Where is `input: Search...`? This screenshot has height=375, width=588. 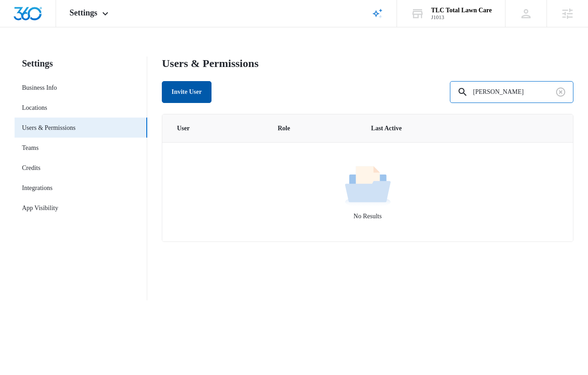 input: Search... is located at coordinates (511, 92).